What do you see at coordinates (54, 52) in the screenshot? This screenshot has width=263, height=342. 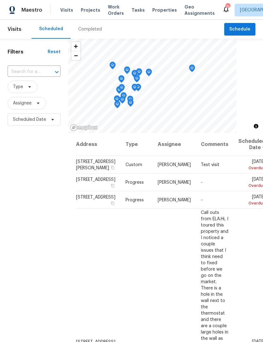 I see `div: Reset` at bounding box center [54, 52].